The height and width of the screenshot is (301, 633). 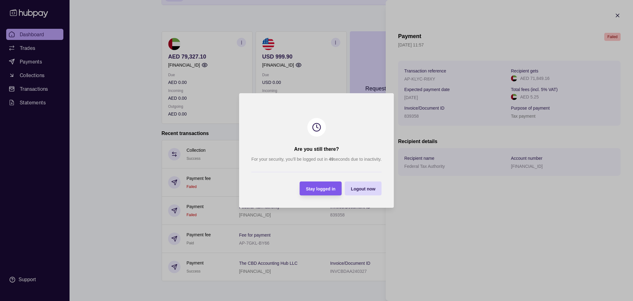 I want to click on span: Stay logged in, so click(x=321, y=189).